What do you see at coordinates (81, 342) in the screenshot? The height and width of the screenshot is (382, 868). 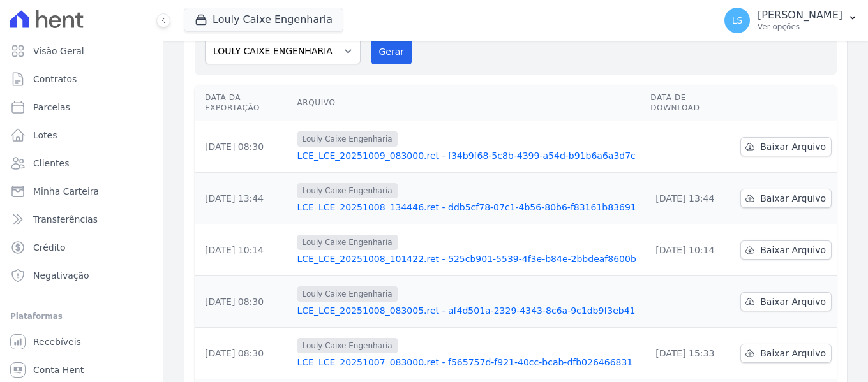 I see `a: Recebíveis` at bounding box center [81, 342].